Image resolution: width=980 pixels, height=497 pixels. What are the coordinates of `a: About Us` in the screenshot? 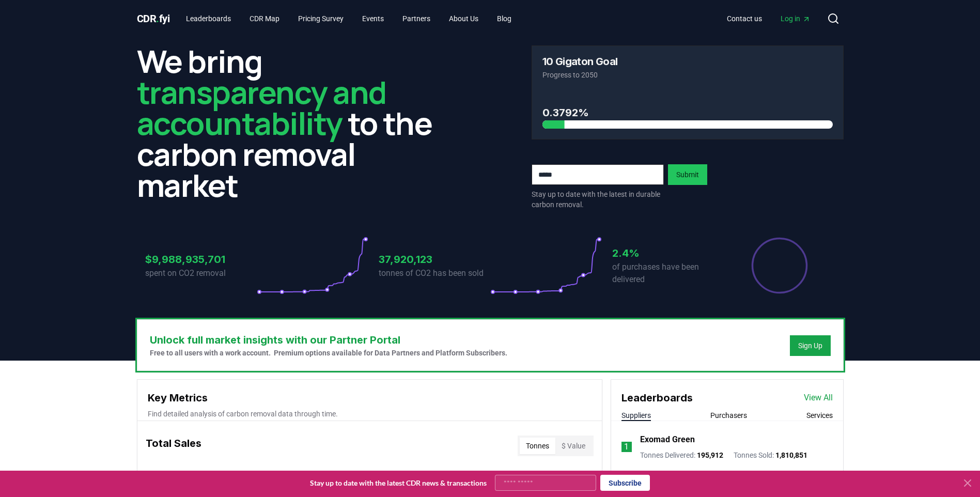 It's located at (463, 19).